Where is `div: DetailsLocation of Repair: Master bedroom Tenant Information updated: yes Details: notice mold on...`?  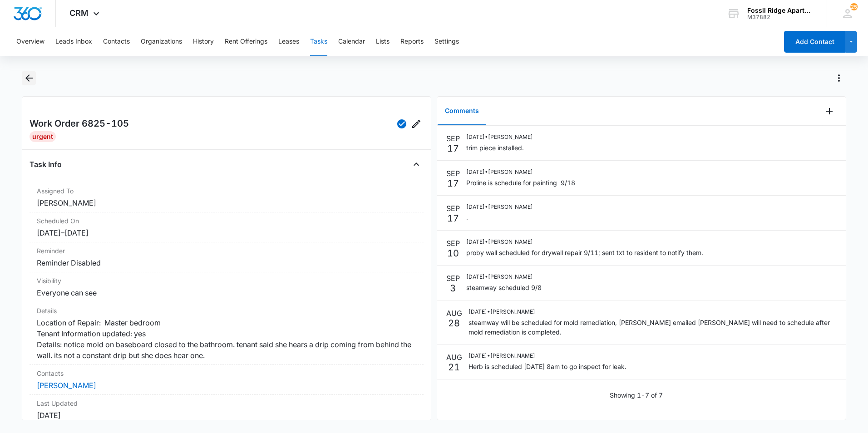
div: DetailsLocation of Repair: Master bedroom Tenant Information updated: yes Details: notice mold on... is located at coordinates (227, 333).